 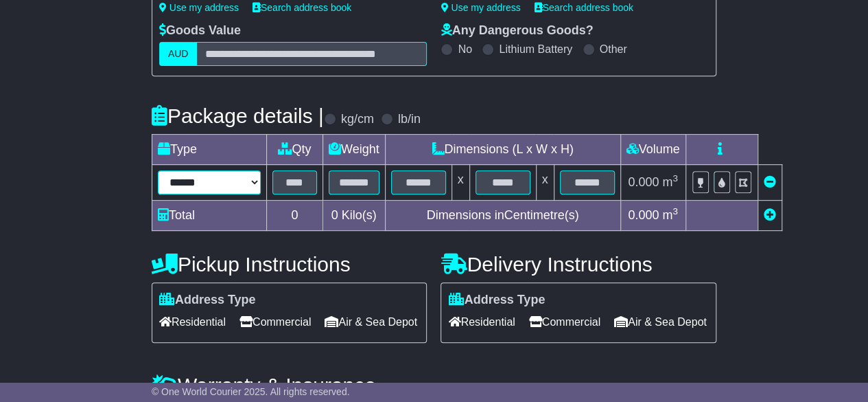 What do you see at coordinates (335, 215) in the screenshot?
I see `span: 0` at bounding box center [335, 215].